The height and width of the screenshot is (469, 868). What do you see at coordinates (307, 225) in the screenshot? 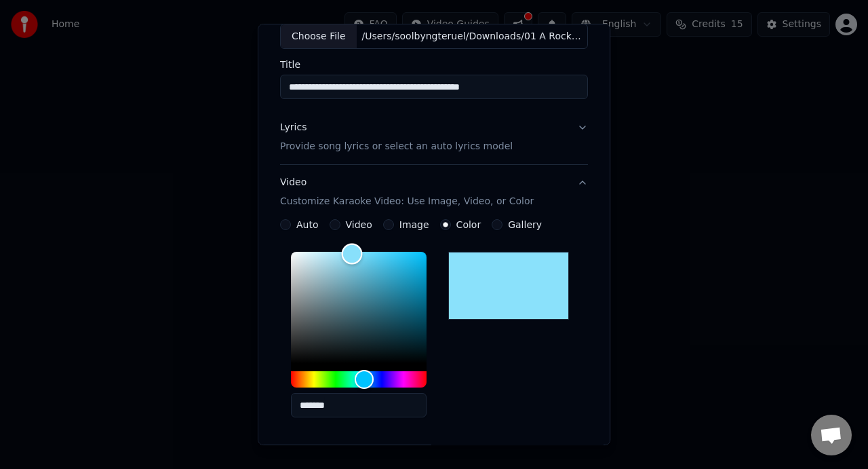
I see `label: Auto` at bounding box center [307, 225].